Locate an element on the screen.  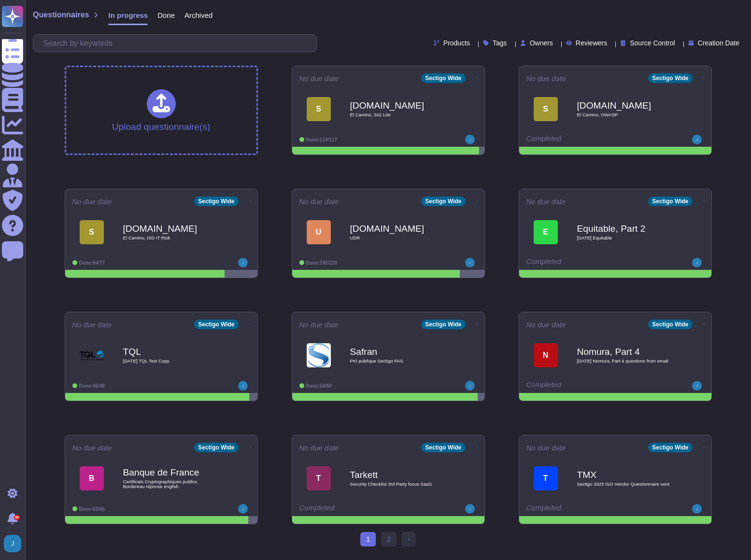
b: TQL is located at coordinates (171, 352).